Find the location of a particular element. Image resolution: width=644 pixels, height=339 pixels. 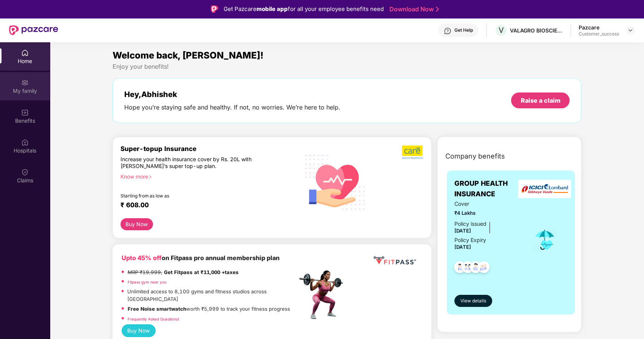

b: Upto 45% off is located at coordinates (142, 258).